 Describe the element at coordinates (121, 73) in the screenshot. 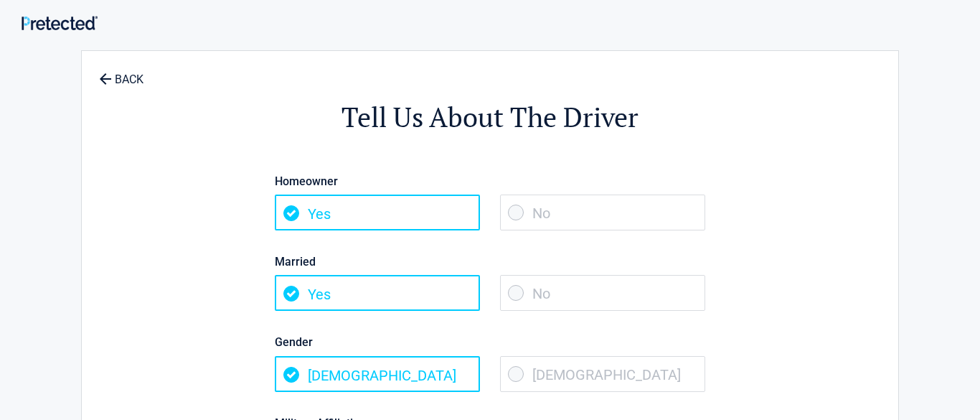

I see `a: BACK` at that location.